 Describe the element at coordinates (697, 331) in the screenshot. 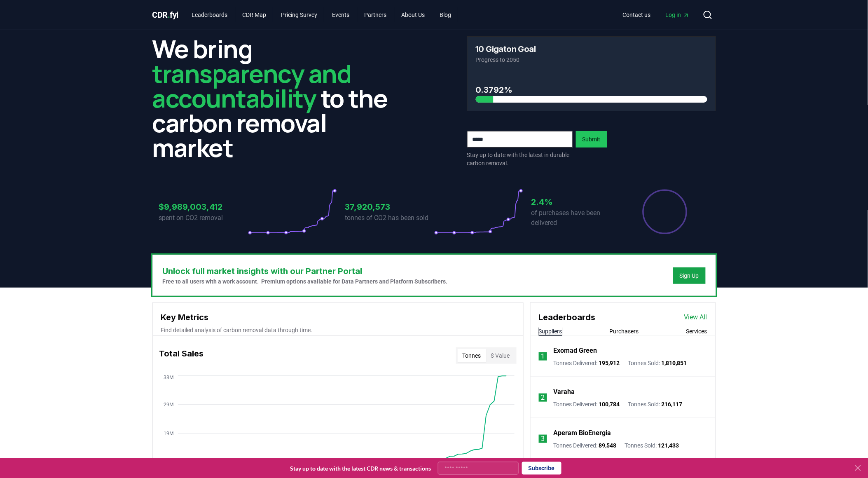

I see `button: Services` at that location.